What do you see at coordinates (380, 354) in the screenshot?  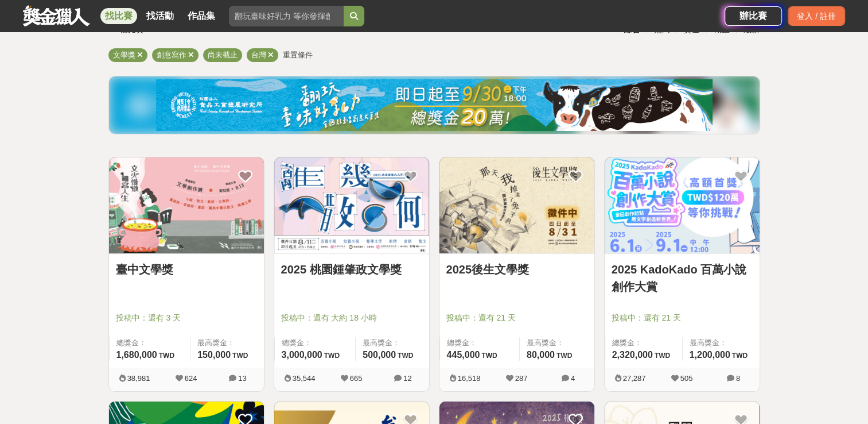 I see `span: 500,000` at bounding box center [380, 354].